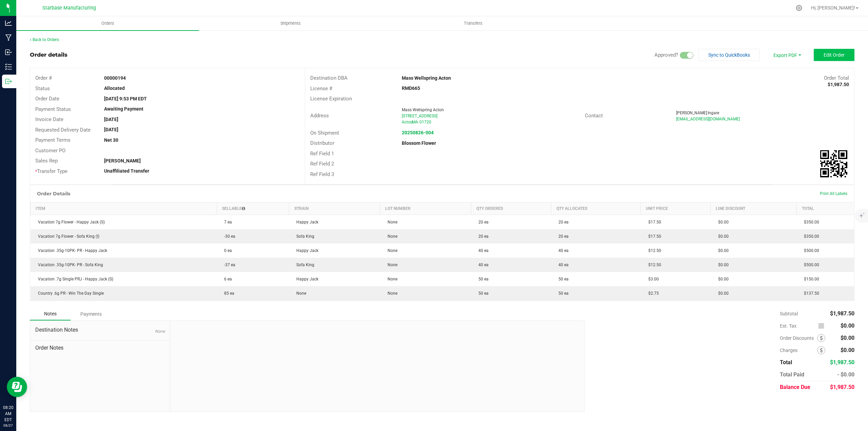 The width and height of the screenshot is (868, 431). What do you see at coordinates (323, 164) in the screenshot?
I see `span: Ref Field 2` at bounding box center [323, 164].